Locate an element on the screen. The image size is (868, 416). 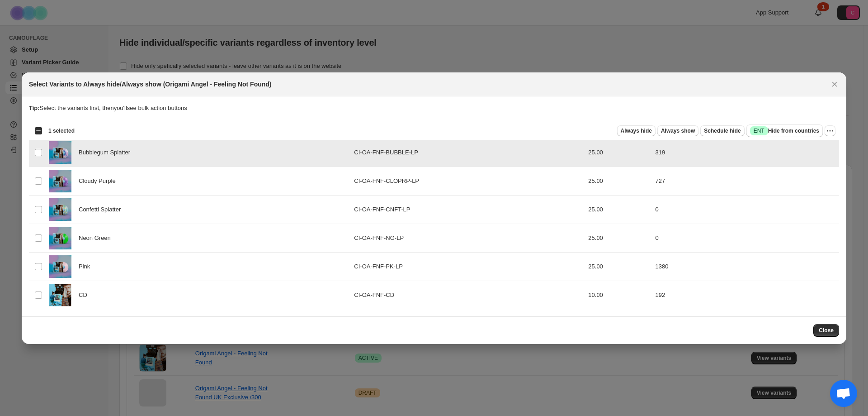
img: Origami_Angel_Feeling_Not_Found_Vinyl_Mockup-Cloudy_Purple.png is located at coordinates (60, 181).